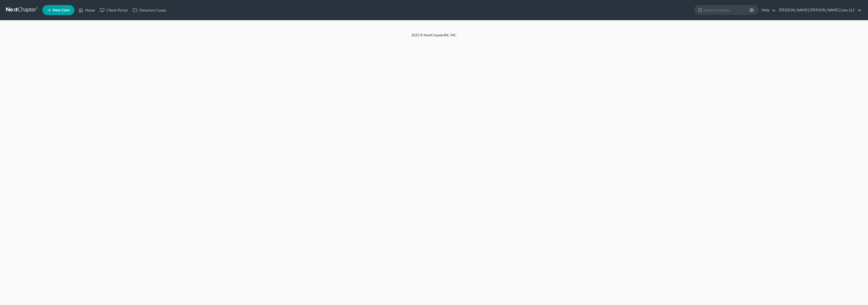 The width and height of the screenshot is (868, 305). Describe the element at coordinates (767, 10) in the screenshot. I see `a: Help` at that location.